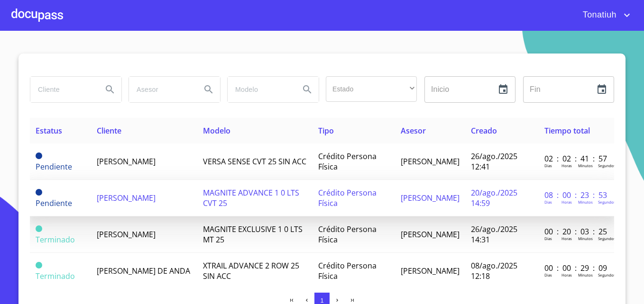 This screenshot has width=644, height=304. I want to click on span: 26/ago./2025 12:41, so click(494, 162).